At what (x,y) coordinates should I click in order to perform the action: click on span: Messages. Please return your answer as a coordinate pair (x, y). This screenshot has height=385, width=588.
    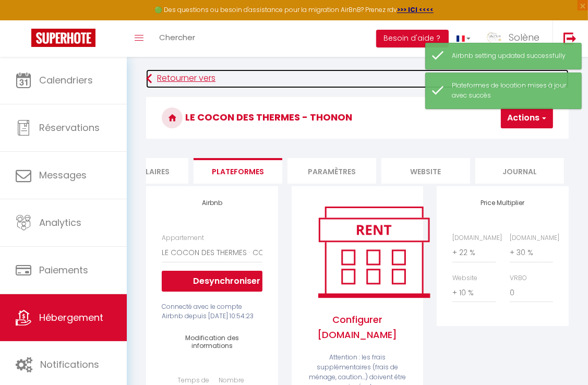
    Looking at the image, I should click on (62, 175).